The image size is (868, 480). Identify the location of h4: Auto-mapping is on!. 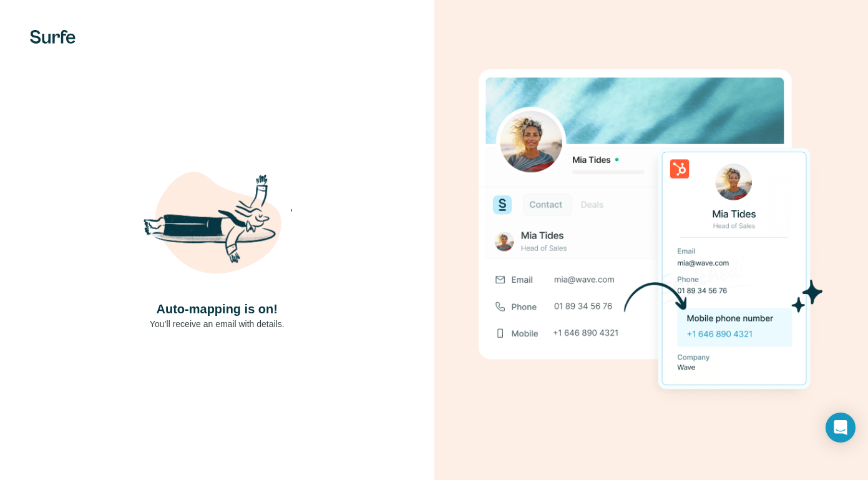
(217, 309).